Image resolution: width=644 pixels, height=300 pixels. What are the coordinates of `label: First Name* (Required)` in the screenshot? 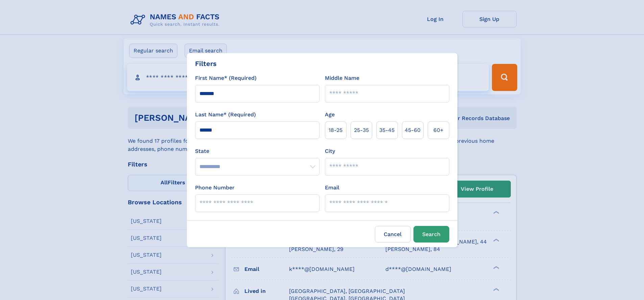 It's located at (226, 78).